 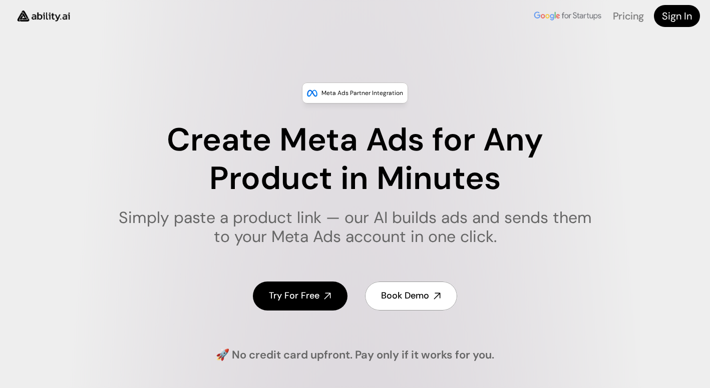 I want to click on h1: Simply paste a product link — our AI builds ads and sends them to your Meta Ads account in one cl..., so click(x=355, y=227).